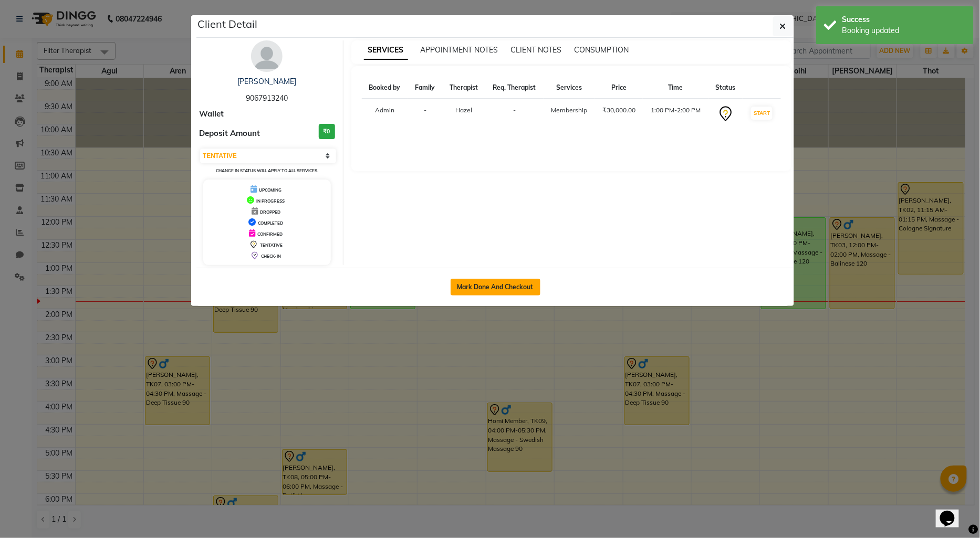 The height and width of the screenshot is (538, 980). Describe the element at coordinates (270, 212) in the screenshot. I see `span: DROPPED` at that location.